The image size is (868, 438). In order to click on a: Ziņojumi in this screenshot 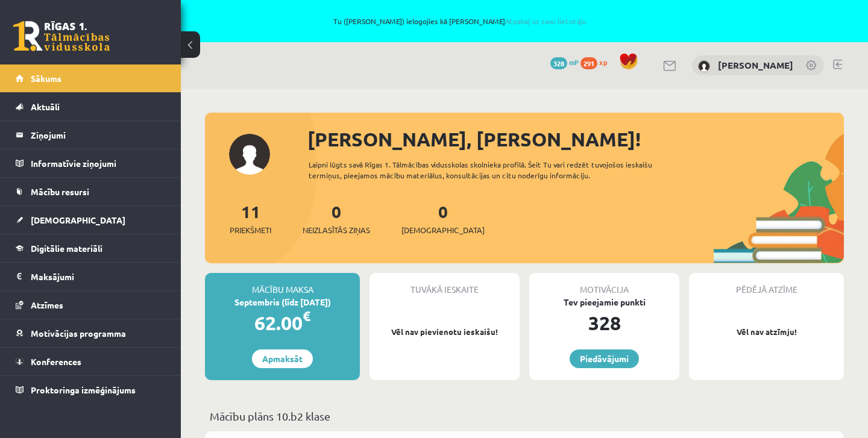, I will do `click(90, 135)`.